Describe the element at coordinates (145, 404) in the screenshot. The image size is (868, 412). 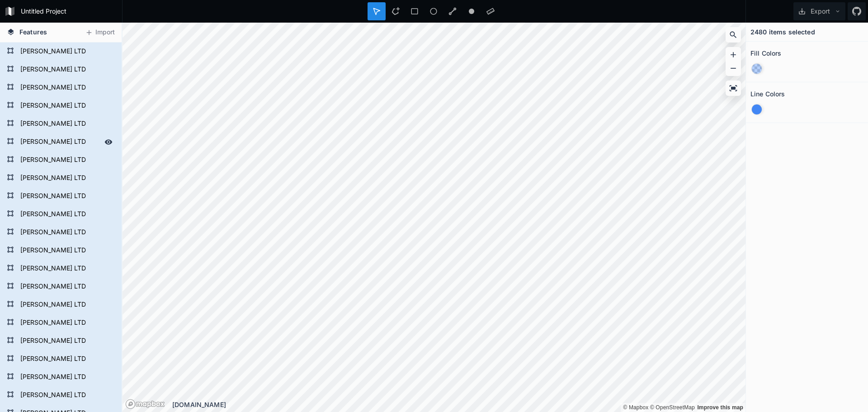
I see `a: Mapbox logo` at that location.